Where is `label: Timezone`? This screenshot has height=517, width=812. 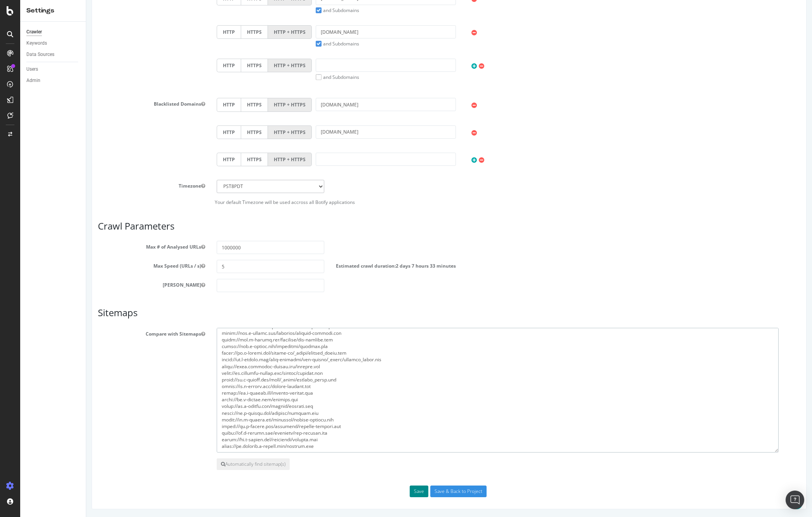 label: Timezone is located at coordinates (65, 184).